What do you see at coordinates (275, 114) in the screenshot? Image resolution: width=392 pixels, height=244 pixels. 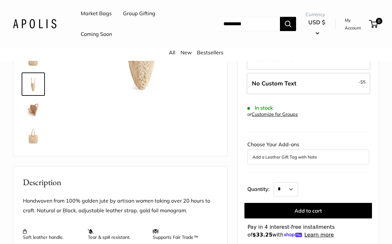 I see `a: Customize for Groups` at bounding box center [275, 114].